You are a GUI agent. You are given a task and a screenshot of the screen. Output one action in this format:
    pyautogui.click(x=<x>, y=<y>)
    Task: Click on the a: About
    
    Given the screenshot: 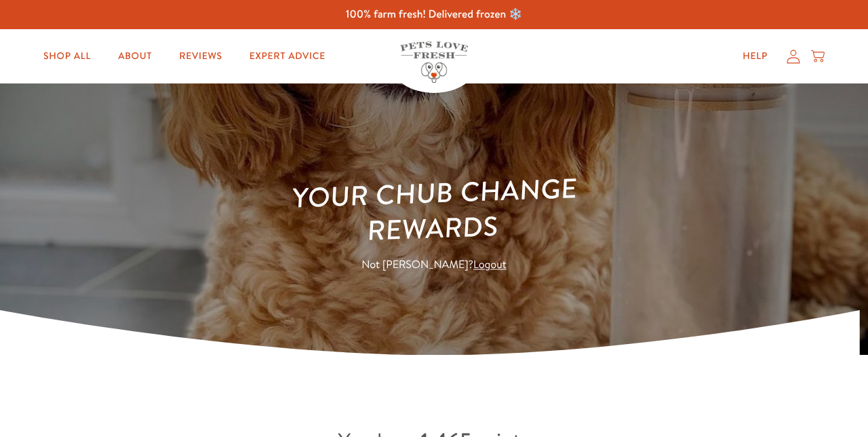 What is the action you would take?
    pyautogui.click(x=135, y=56)
    